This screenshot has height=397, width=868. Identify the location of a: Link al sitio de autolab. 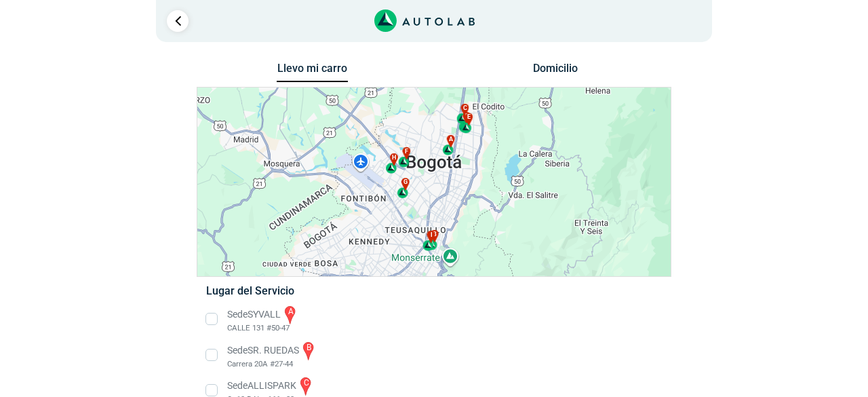
(424, 19).